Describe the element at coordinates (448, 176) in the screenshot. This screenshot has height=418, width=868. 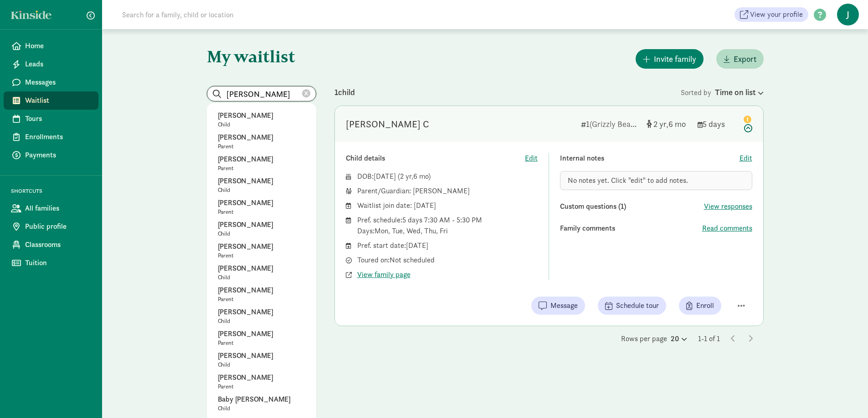
I see `div: DOB: ( )` at that location.